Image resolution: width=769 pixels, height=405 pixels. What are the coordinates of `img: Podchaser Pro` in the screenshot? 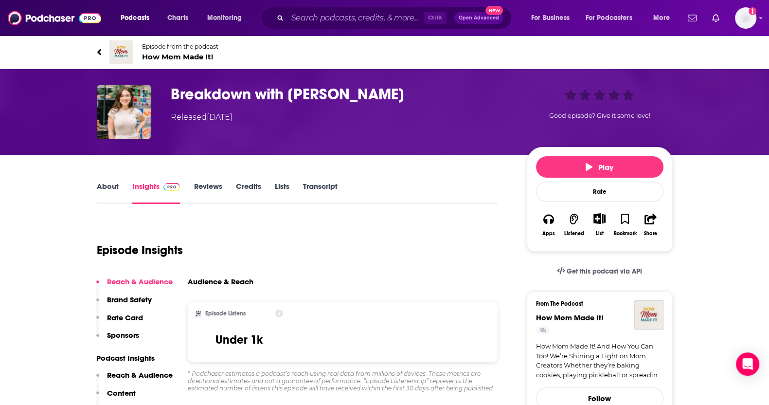 It's located at (172, 187).